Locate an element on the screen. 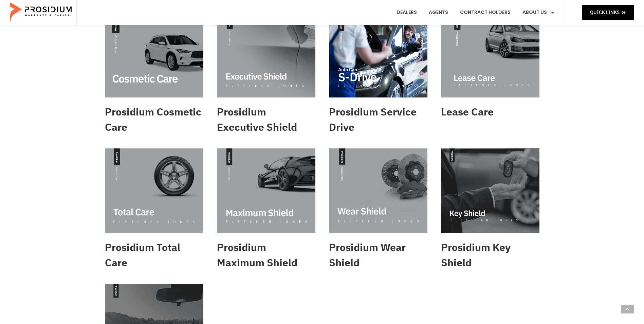  h2: Prosidium Wear Shield is located at coordinates (378, 255).